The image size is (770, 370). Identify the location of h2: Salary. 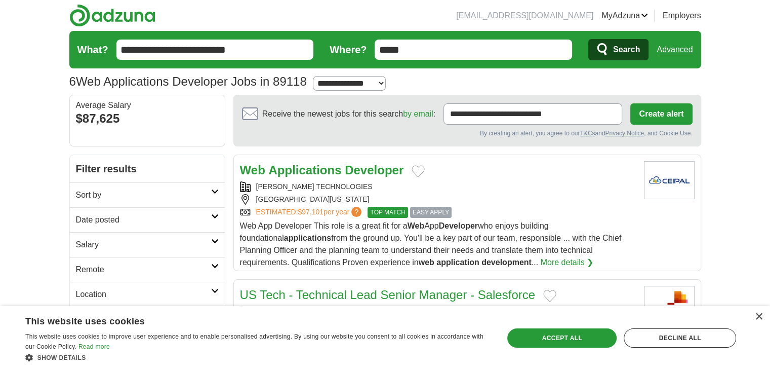
(143, 245).